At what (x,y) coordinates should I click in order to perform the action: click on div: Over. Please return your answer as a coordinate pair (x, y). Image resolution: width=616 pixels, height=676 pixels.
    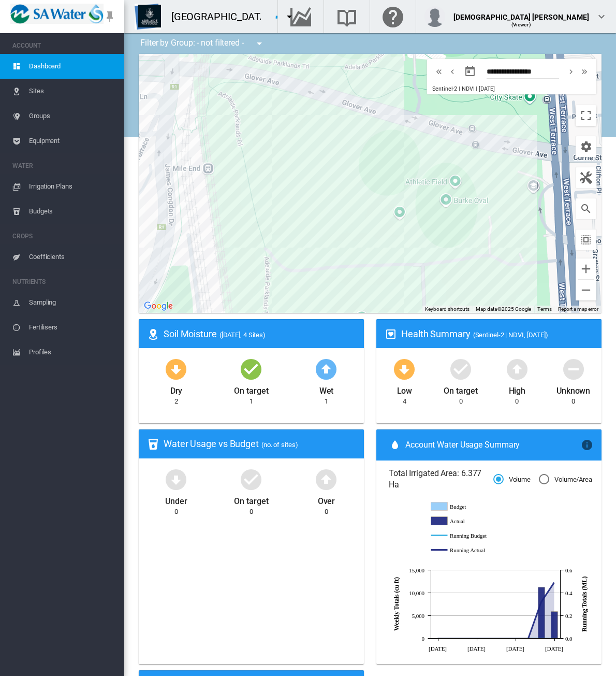
    Looking at the image, I should click on (327, 499).